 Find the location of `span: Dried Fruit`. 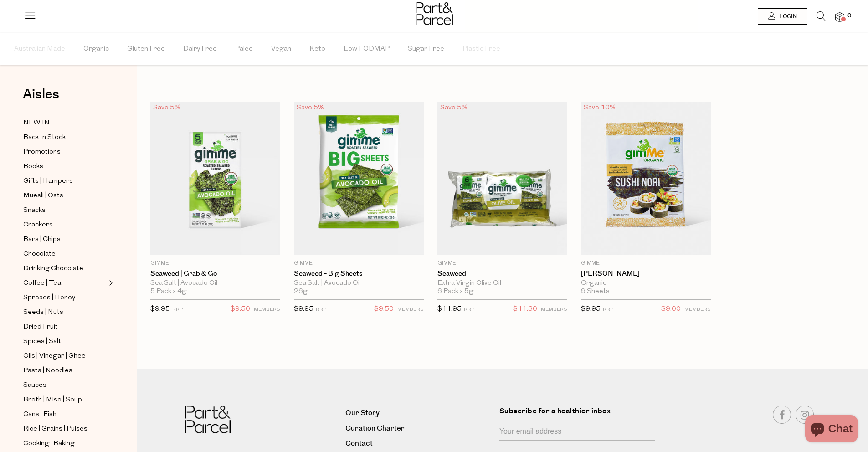

span: Dried Fruit is located at coordinates (41, 327).